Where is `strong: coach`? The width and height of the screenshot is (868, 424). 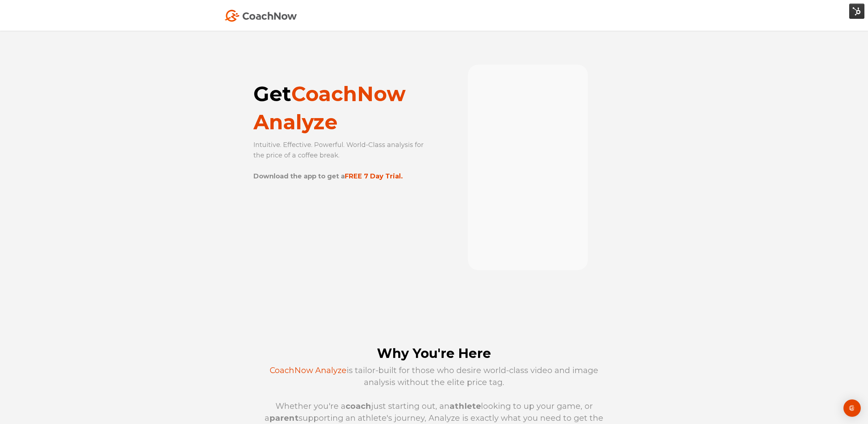 strong: coach is located at coordinates (358, 406).